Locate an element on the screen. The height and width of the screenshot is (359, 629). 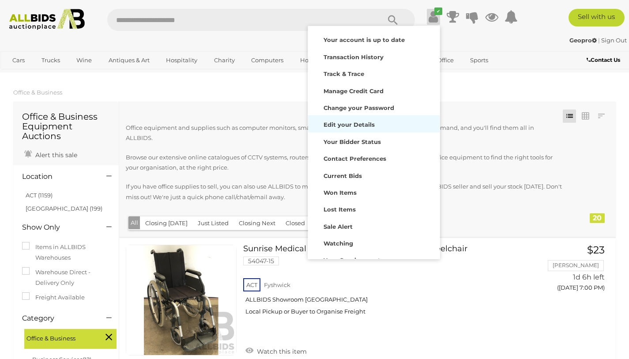
a: Your Consignments is located at coordinates (374, 259).